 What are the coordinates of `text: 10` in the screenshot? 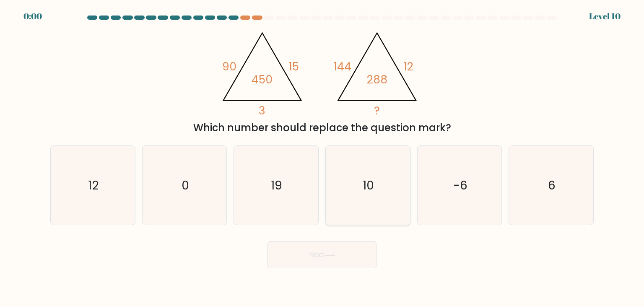 It's located at (368, 185).